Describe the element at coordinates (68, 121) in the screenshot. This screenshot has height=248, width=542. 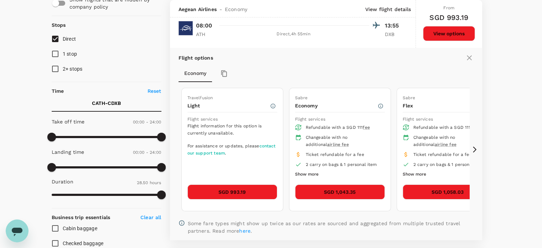
I see `p: Take off time` at that location.